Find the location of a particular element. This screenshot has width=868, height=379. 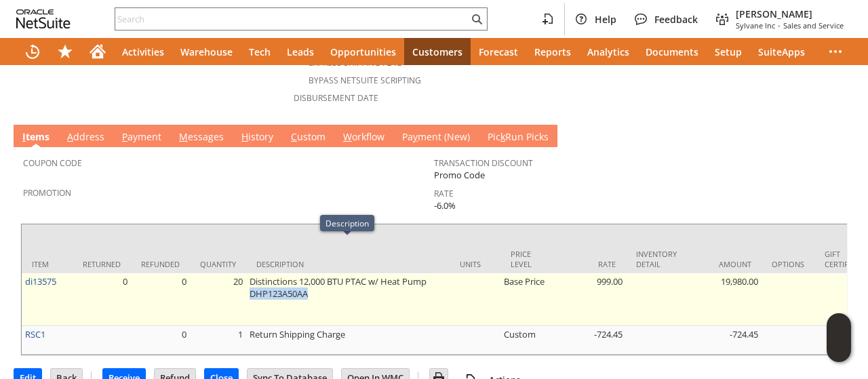

a: Disbursement Date is located at coordinates (336, 97).